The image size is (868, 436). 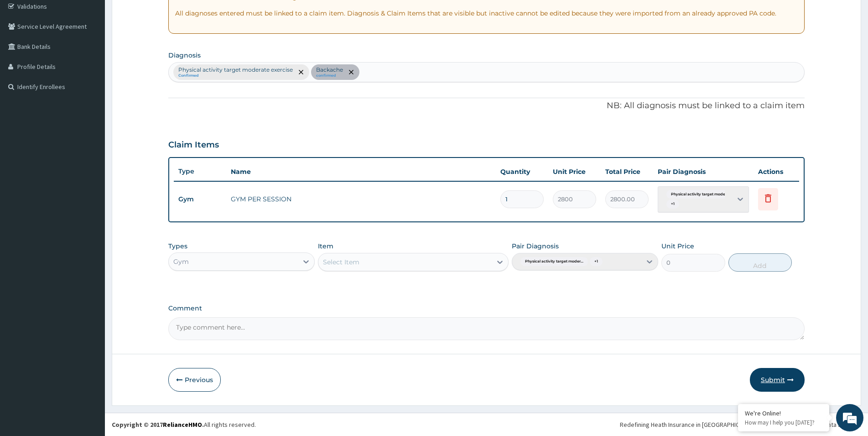 I want to click on button: Previous, so click(x=194, y=380).